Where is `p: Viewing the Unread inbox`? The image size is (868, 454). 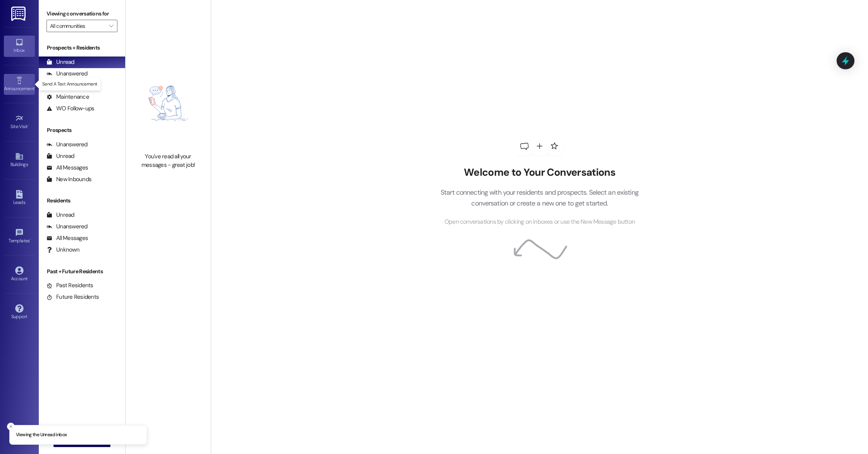
p: Viewing the Unread inbox is located at coordinates (41, 435).